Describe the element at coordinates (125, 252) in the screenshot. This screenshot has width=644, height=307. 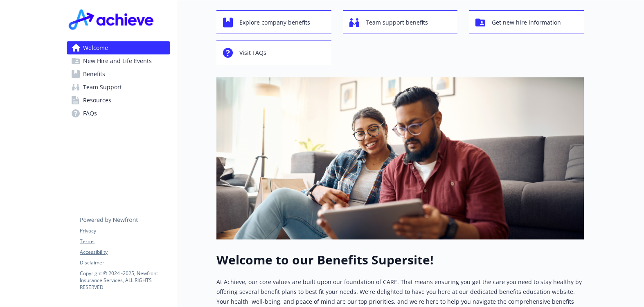
I see `a: Accessibility` at that location.